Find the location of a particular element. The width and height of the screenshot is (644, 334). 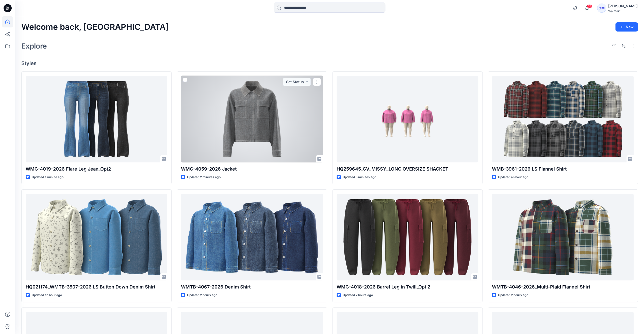

a: HQ021174_WMTB-3507-2026 LS Button Down Denim Shirt is located at coordinates (96, 237).